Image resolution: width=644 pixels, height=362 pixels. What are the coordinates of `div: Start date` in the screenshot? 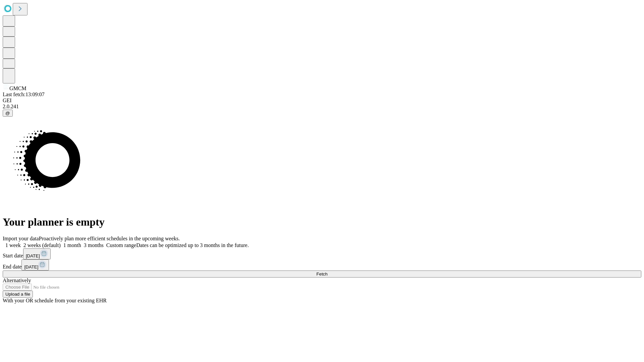 It's located at (322, 254).